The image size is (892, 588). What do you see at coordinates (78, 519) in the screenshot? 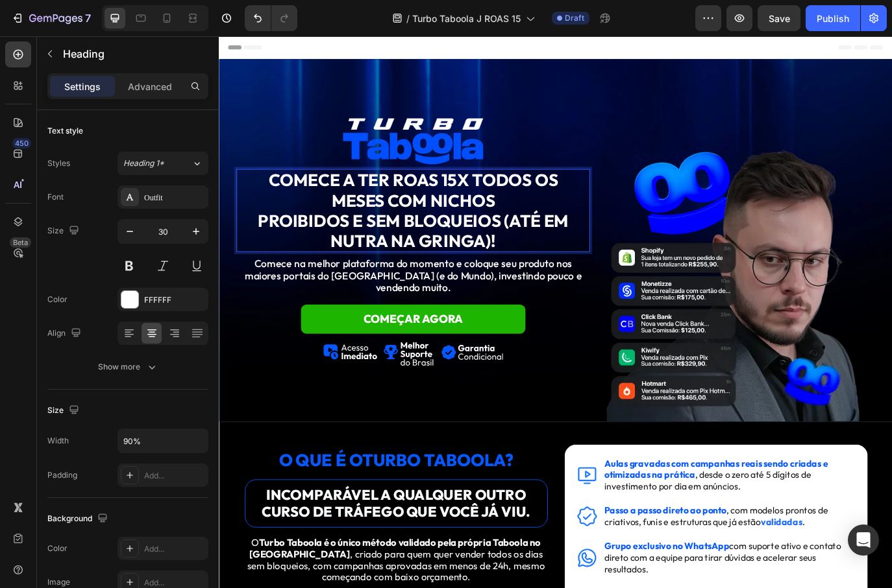
I see `div: Background` at bounding box center [78, 519].